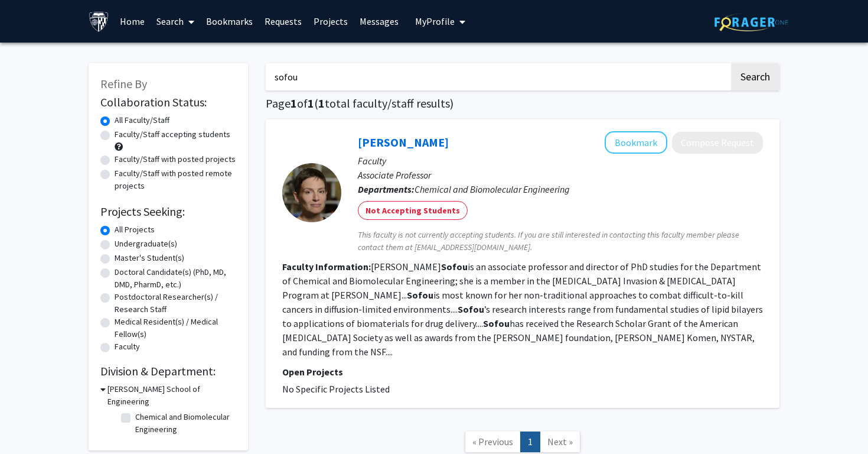 This screenshot has height=454, width=868. What do you see at coordinates (493, 442) in the screenshot?
I see `a: Previous Page` at bounding box center [493, 442].